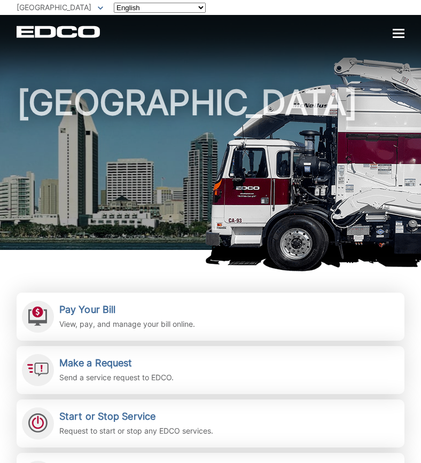 The width and height of the screenshot is (421, 463). I want to click on p: Send a service request to EDCO., so click(116, 377).